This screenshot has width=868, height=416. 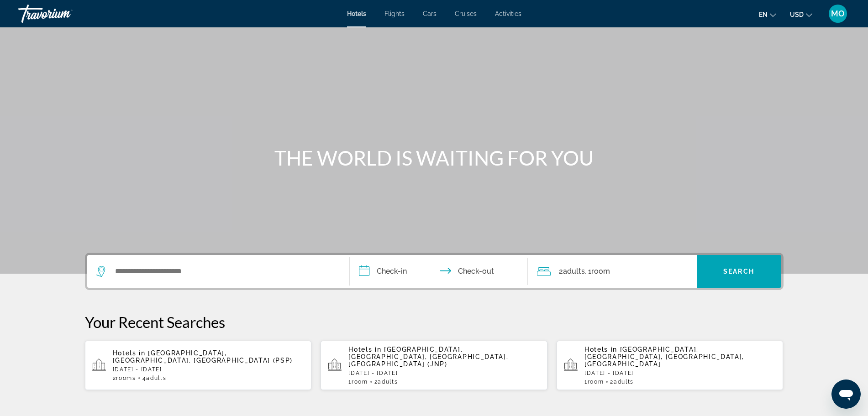 I want to click on span: 4, so click(x=155, y=379).